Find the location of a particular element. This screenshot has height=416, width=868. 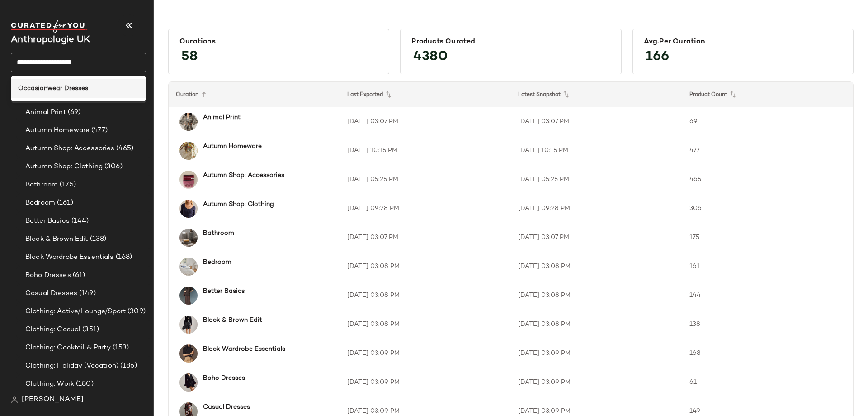

span: Bedroom is located at coordinates (40, 203).